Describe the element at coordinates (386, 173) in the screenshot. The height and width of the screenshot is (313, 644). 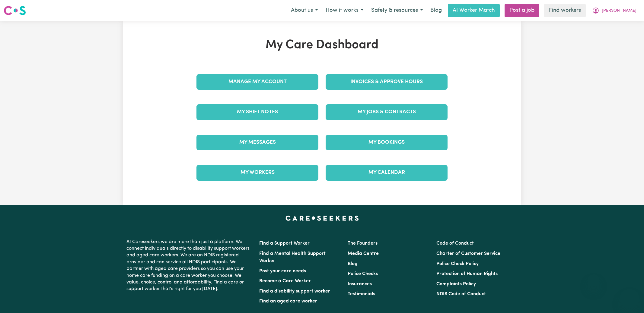
I see `a: My Calendar` at that location.